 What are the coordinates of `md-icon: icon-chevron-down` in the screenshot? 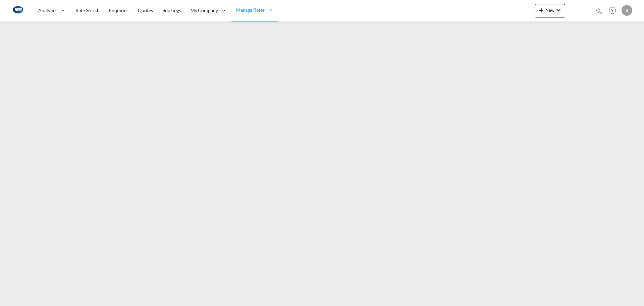 It's located at (558, 10).